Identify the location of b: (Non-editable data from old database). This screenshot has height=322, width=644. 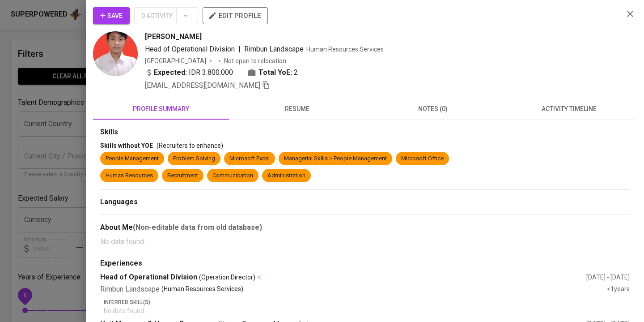
(197, 227).